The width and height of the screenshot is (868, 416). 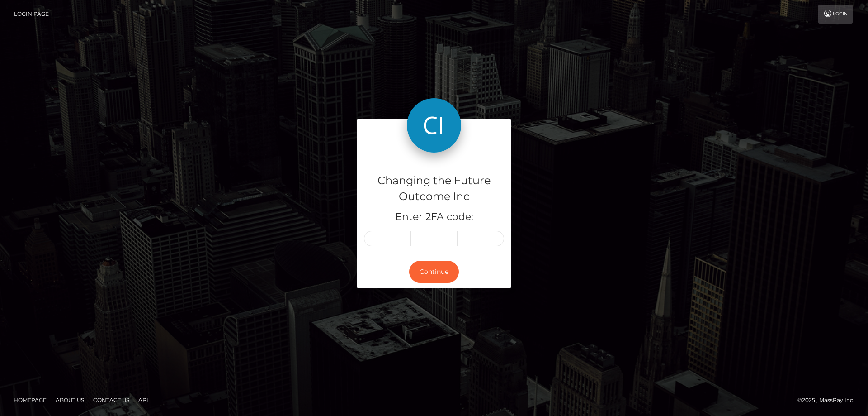 What do you see at coordinates (30, 400) in the screenshot?
I see `a: Homepage` at bounding box center [30, 400].